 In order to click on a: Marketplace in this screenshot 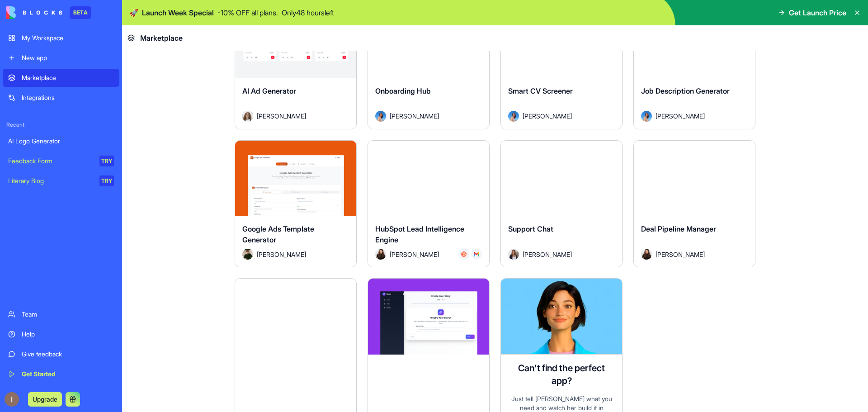, I will do `click(61, 77)`.